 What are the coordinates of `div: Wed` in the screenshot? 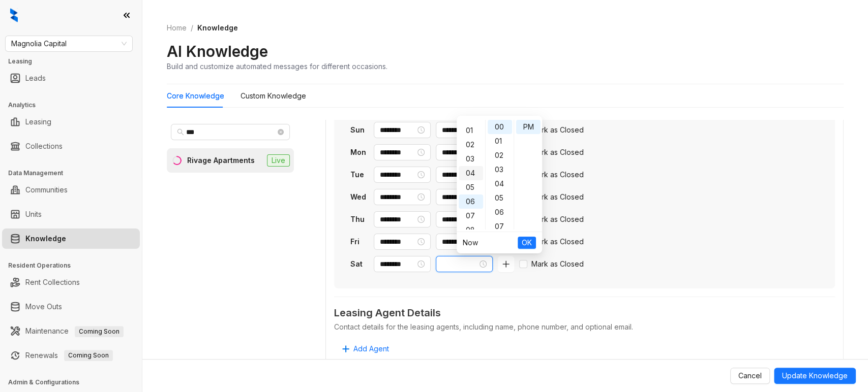 It's located at (359, 197).